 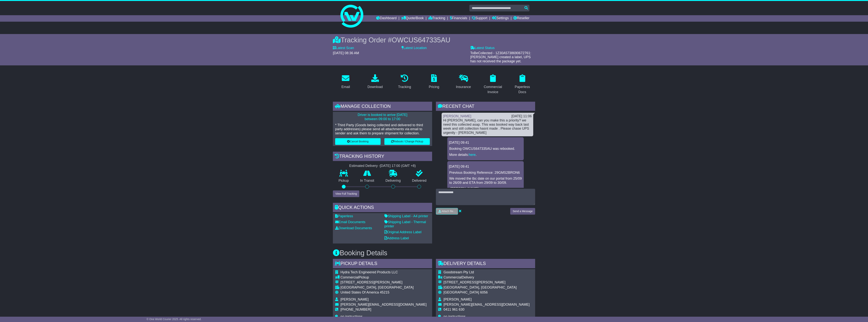 What do you see at coordinates (357, 141) in the screenshot?
I see `button: Cancel Booking` at bounding box center [357, 141].